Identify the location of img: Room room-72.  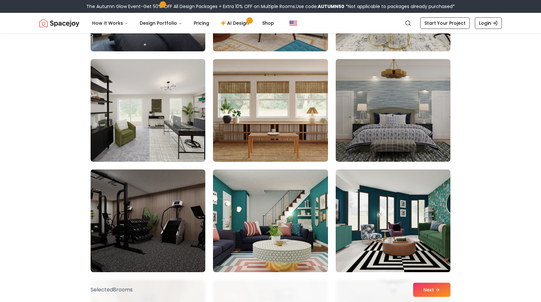
(393, 110).